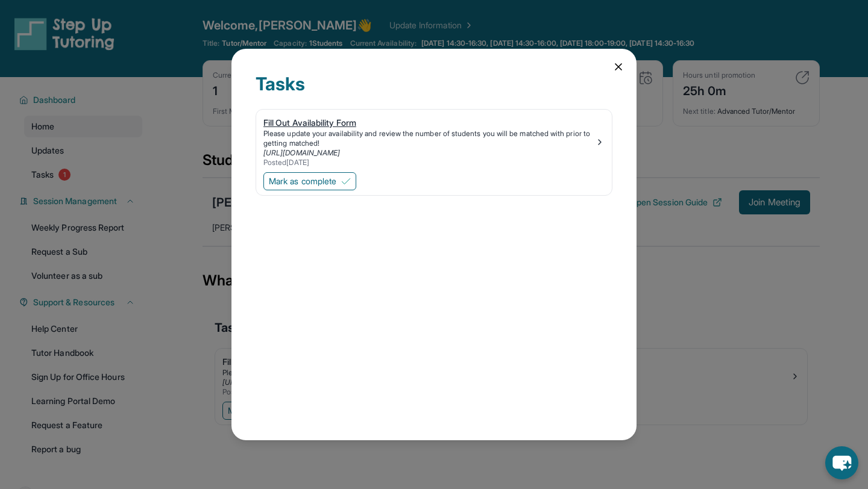 The height and width of the screenshot is (489, 868). What do you see at coordinates (310, 181) in the screenshot?
I see `button: Mark as complete` at bounding box center [310, 181].